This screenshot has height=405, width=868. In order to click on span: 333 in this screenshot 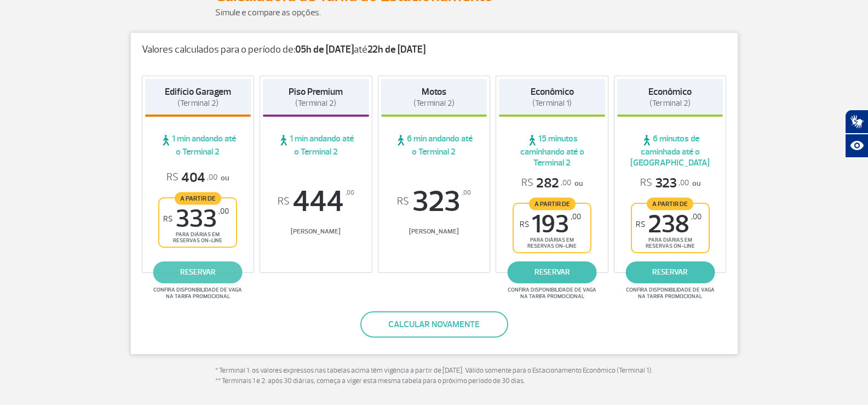, I will do `click(196, 218)`.